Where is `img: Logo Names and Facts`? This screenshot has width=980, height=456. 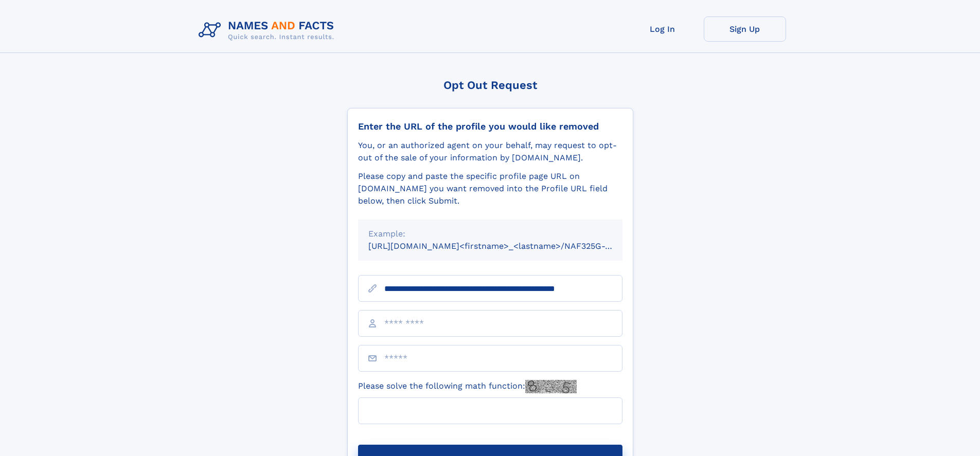
img: Logo Names and Facts is located at coordinates (268, 30).